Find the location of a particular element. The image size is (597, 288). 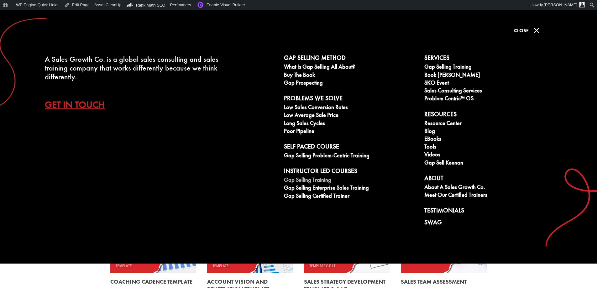

a: Problems We Solve is located at coordinates (351, 99).